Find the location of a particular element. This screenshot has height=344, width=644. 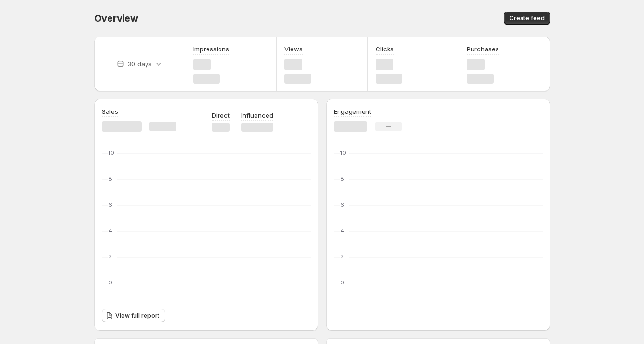

span: Overview is located at coordinates (116, 18).